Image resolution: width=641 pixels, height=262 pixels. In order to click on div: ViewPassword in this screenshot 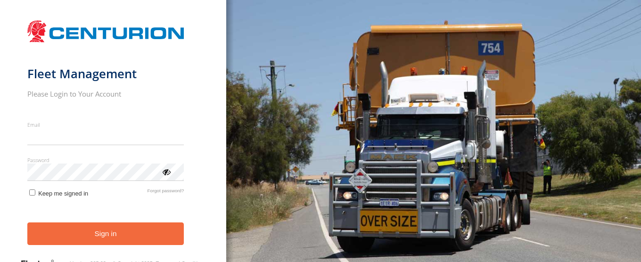, I will do `click(166, 171)`.